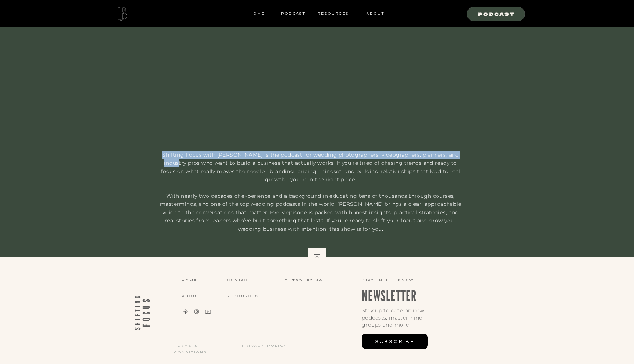  Describe the element at coordinates (203, 345) in the screenshot. I see `a: terms & conditions` at that location.